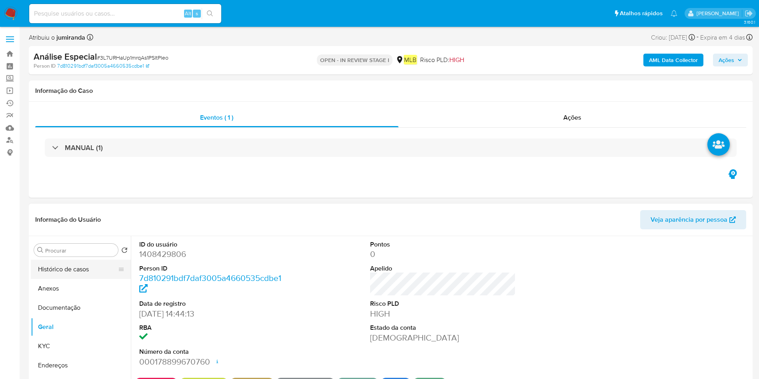 The image size is (759, 379). What do you see at coordinates (210, 14) in the screenshot?
I see `button: search-icon` at bounding box center [210, 14].